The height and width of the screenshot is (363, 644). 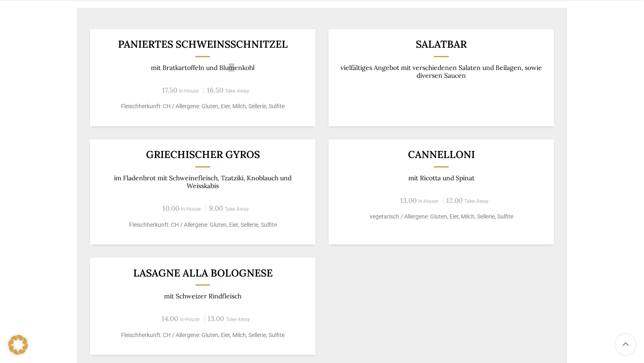 I want to click on span: 14.00, so click(x=170, y=319).